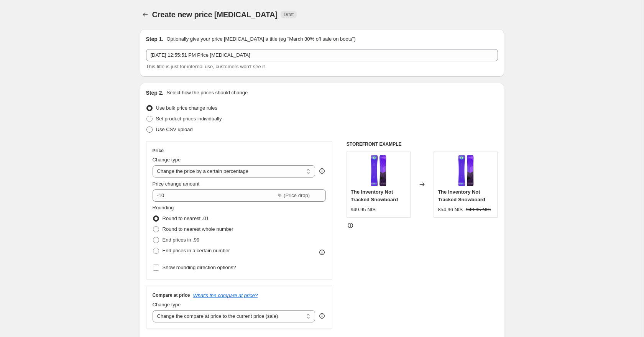  I want to click on span: Draft, so click(289, 15).